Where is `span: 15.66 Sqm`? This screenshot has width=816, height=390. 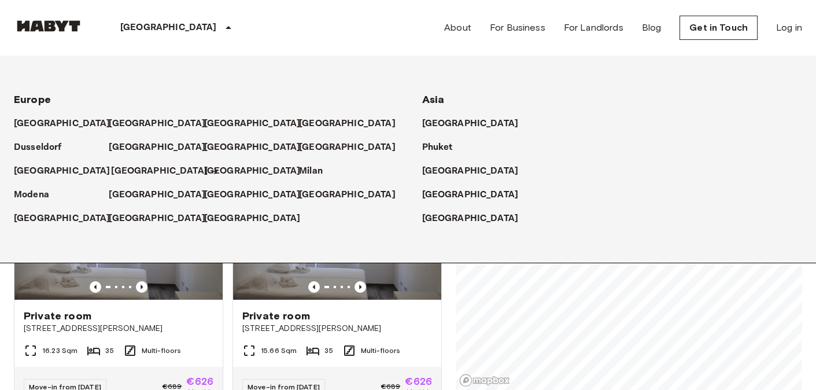
span: 15.66 Sqm is located at coordinates (279, 350).